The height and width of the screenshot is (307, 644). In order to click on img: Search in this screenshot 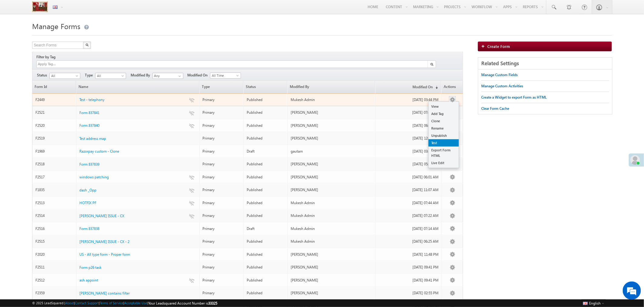, I will do `click(87, 45)`.